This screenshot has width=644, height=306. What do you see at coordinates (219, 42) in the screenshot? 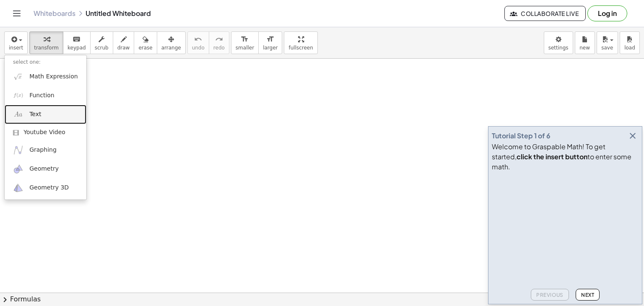
I see `button: redoredo` at bounding box center [219, 42].